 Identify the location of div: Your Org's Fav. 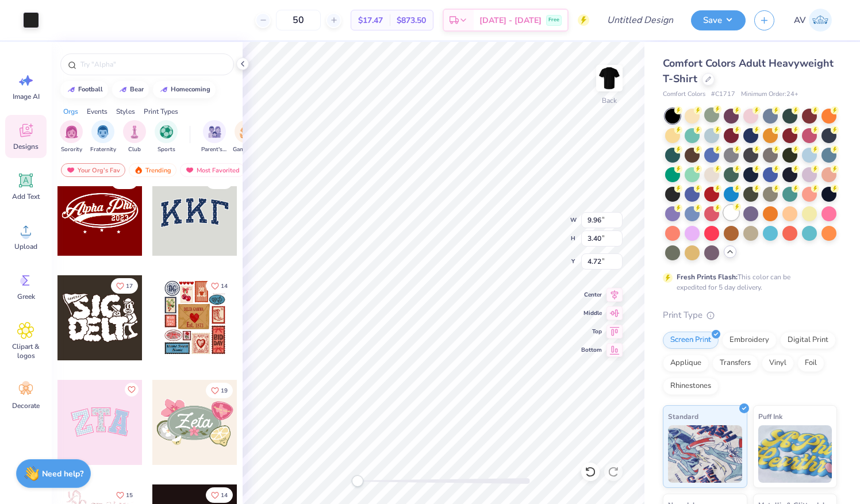
(93, 170).